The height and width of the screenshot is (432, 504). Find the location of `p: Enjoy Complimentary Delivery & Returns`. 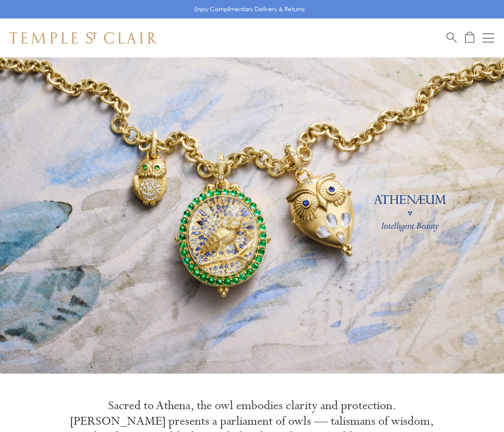

p: Enjoy Complimentary Delivery & Returns is located at coordinates (249, 9).